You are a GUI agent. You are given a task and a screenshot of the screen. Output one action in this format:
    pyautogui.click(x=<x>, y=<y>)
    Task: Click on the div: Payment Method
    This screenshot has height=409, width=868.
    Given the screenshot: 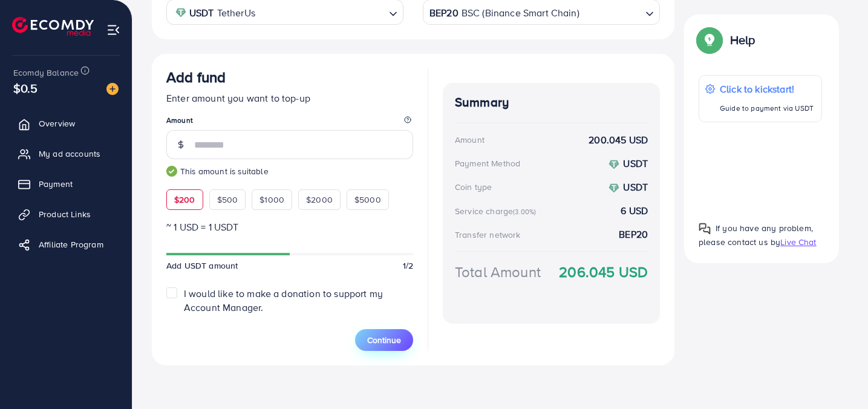 What is the action you would take?
    pyautogui.click(x=488, y=164)
    